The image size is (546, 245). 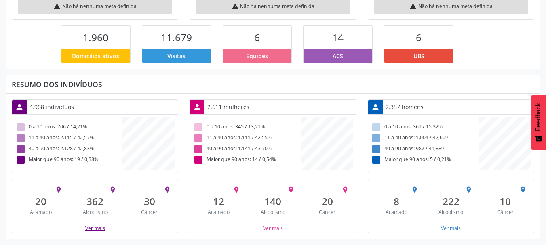 What do you see at coordinates (69, 149) in the screenshot?
I see `div: 40 a 90 anos: 2.128 / 42,83%` at bounding box center [69, 149].